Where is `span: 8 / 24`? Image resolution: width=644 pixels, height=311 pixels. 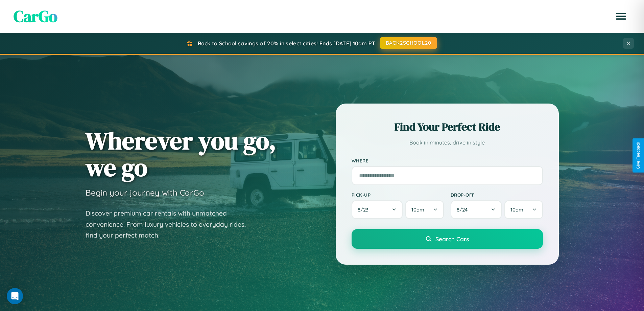 span: 8 / 24 is located at coordinates (464, 210).